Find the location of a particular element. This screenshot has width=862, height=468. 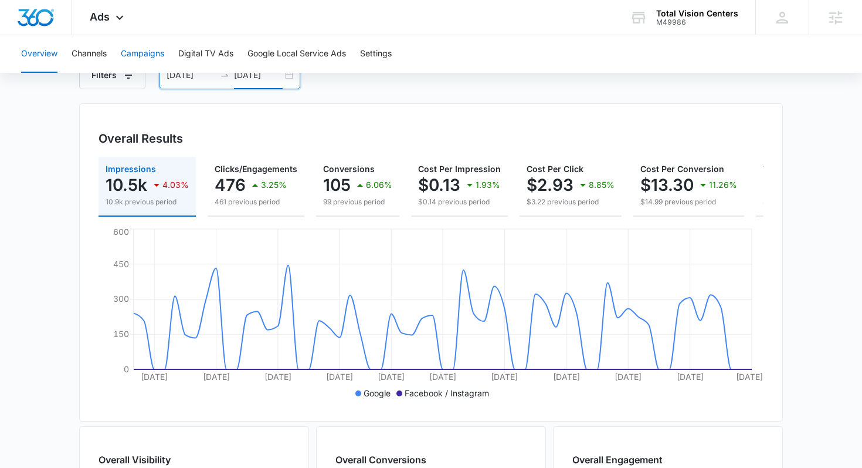

p: Facebook / Instagram is located at coordinates (447, 392).